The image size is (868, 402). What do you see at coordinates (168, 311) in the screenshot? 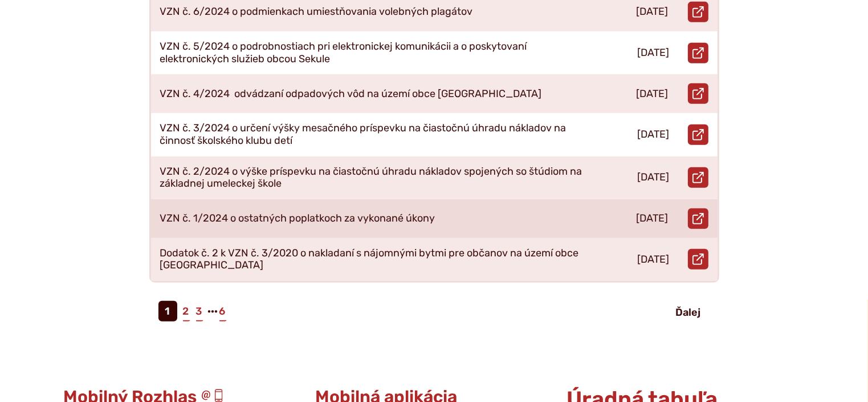
I see `span: 1` at bounding box center [168, 311].